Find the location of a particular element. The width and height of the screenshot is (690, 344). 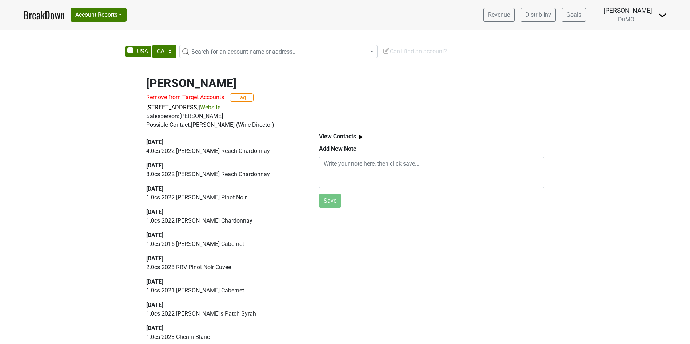

span: Remove from Target Accounts is located at coordinates (185, 97).